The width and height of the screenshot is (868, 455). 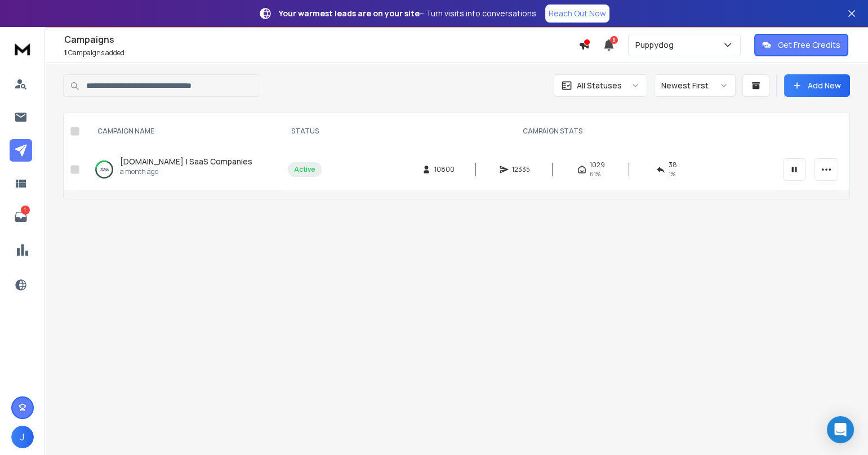 I want to click on p: Puppydog, so click(x=657, y=45).